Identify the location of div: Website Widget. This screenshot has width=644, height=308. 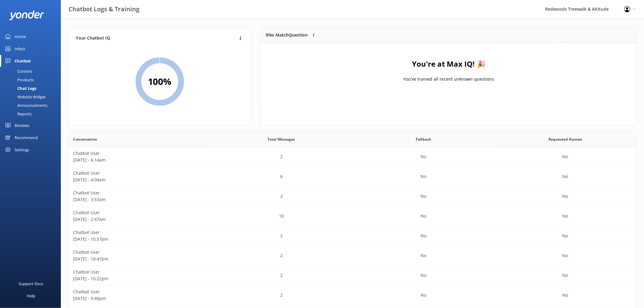
(25, 97).